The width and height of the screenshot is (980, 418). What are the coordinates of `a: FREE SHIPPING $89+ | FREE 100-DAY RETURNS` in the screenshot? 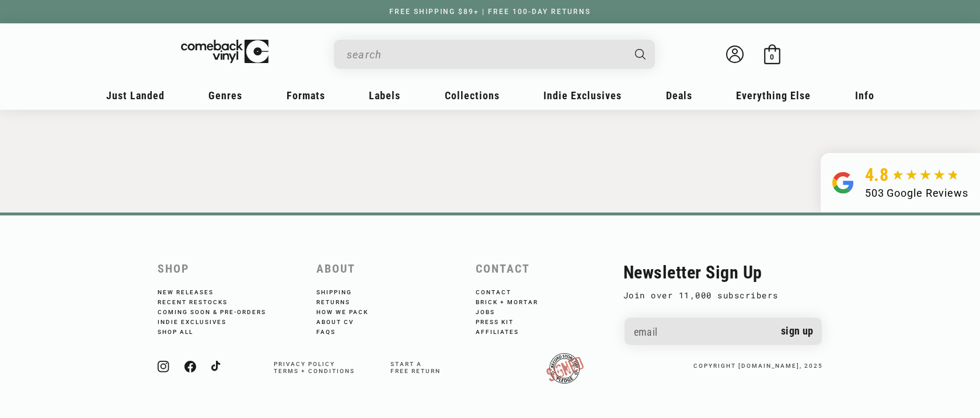 It's located at (490, 11).